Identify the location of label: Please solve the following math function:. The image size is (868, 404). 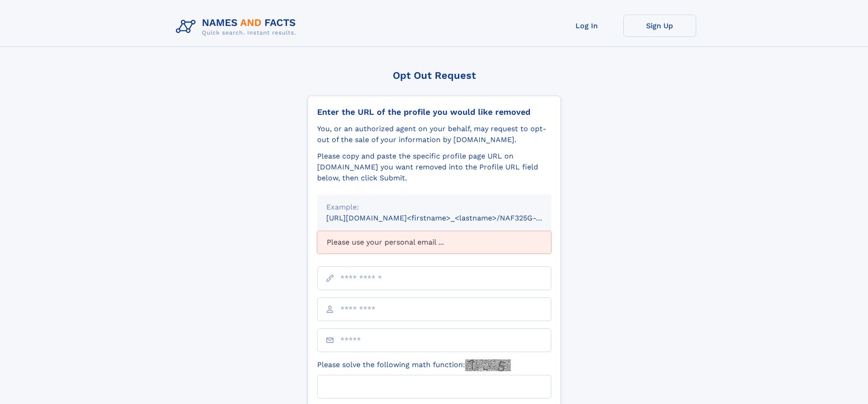
(414, 365).